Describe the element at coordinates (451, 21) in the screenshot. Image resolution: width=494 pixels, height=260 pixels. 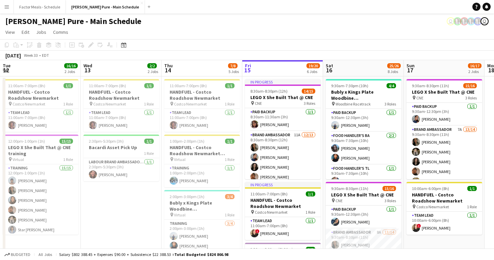
I see `app-user-avatar: Leticia Fayzano` at that location.